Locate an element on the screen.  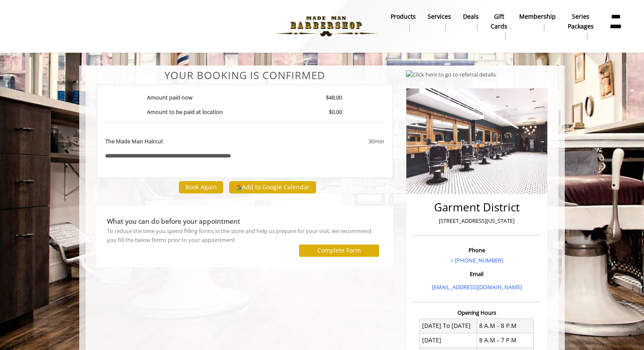
b: gift cards is located at coordinates (499, 21).